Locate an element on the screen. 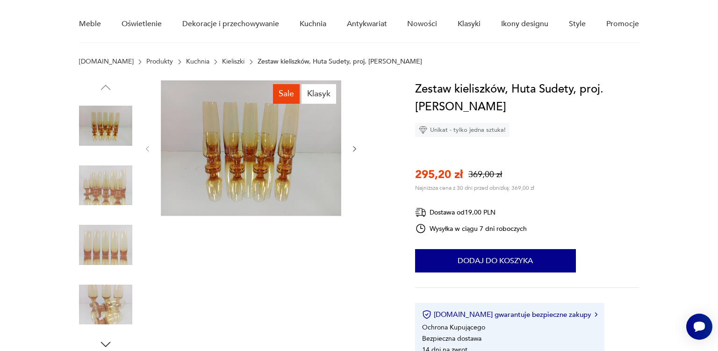 The width and height of the screenshot is (718, 351). a: Ikony designu is located at coordinates (525, 24).